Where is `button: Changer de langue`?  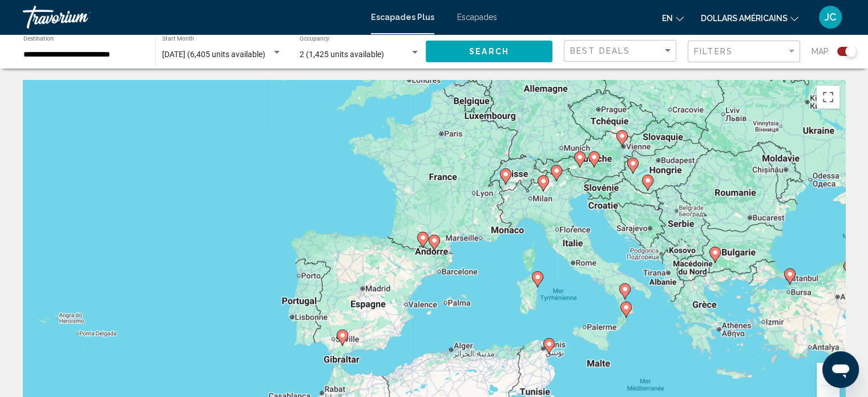 button: Changer de langue is located at coordinates (673, 18).